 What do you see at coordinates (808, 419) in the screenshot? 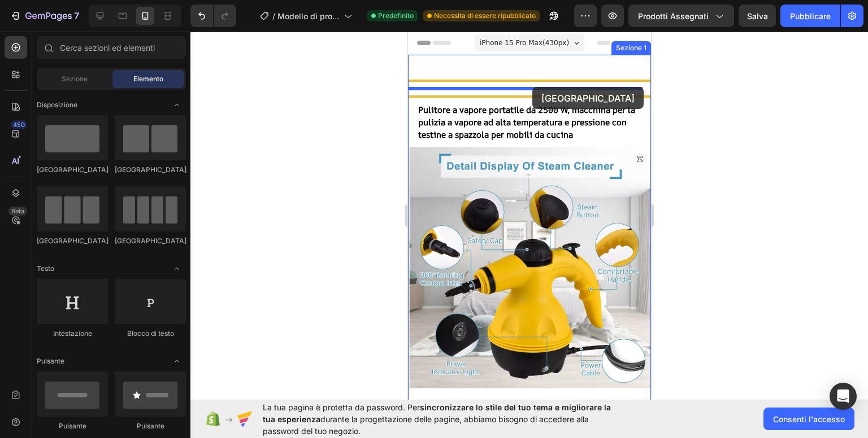
I see `font: Consenti l'accesso` at bounding box center [808, 419].